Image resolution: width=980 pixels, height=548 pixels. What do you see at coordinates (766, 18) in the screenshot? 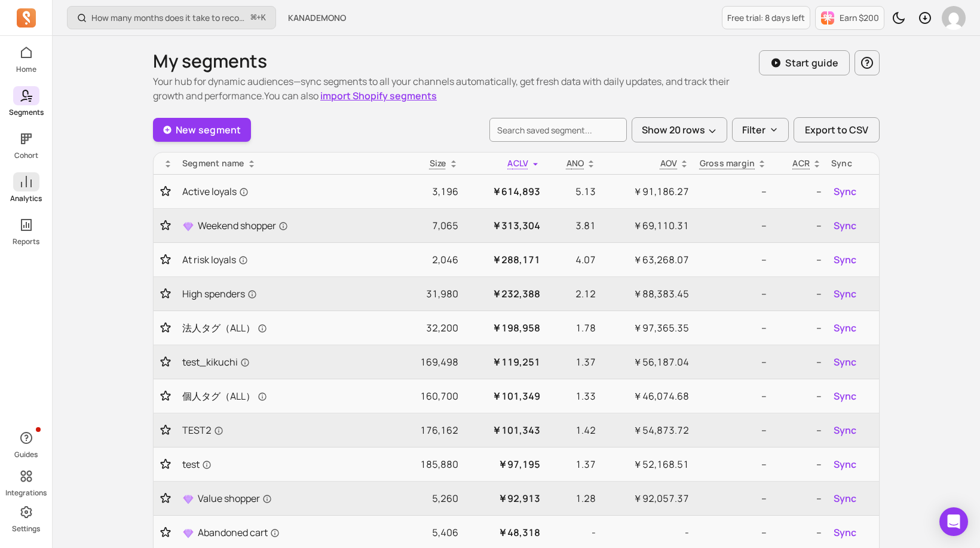
I see `a: Free trial: 8 days left` at bounding box center [766, 18].